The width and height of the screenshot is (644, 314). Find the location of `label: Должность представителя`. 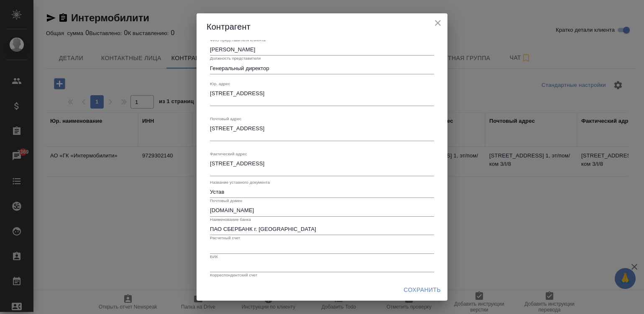

label: Должность представителя is located at coordinates (235, 59).